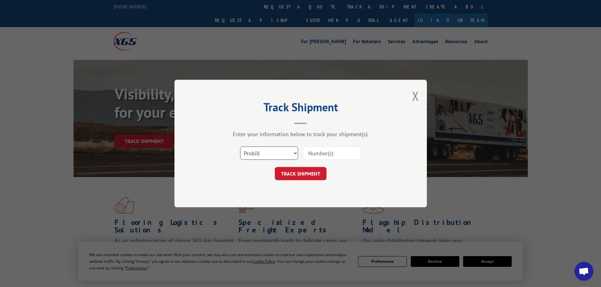  I want to click on button: Close modal, so click(415, 96).